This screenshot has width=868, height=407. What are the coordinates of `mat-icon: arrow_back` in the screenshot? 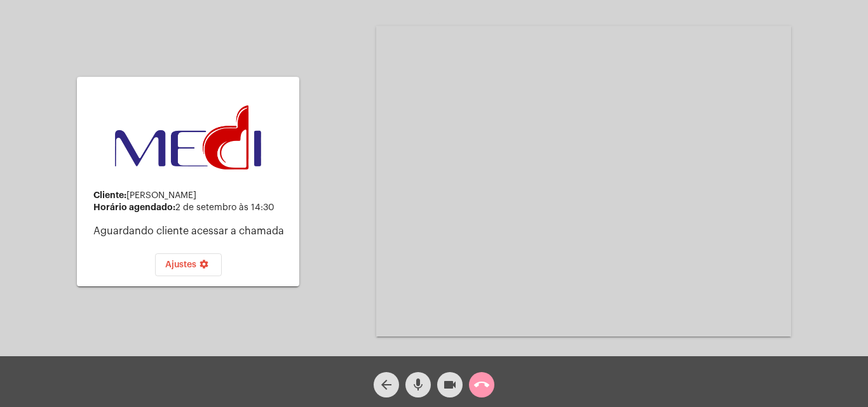 It's located at (386, 384).